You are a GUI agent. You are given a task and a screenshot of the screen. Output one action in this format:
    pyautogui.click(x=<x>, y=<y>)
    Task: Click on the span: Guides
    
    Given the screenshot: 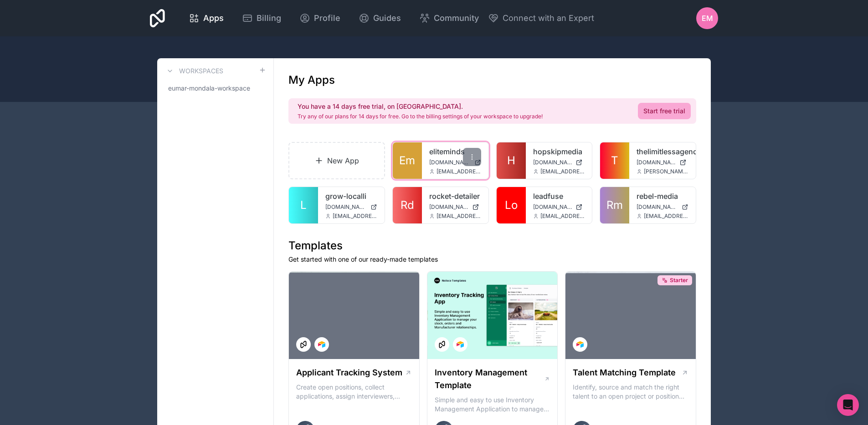 What is the action you would take?
    pyautogui.click(x=387, y=18)
    